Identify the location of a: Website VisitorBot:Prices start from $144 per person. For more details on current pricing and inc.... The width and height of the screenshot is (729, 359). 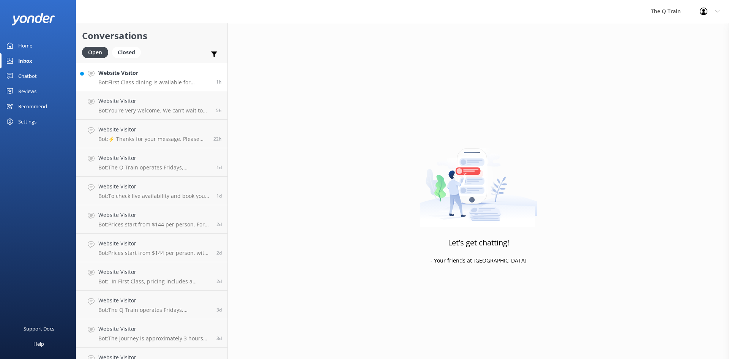
(152, 219).